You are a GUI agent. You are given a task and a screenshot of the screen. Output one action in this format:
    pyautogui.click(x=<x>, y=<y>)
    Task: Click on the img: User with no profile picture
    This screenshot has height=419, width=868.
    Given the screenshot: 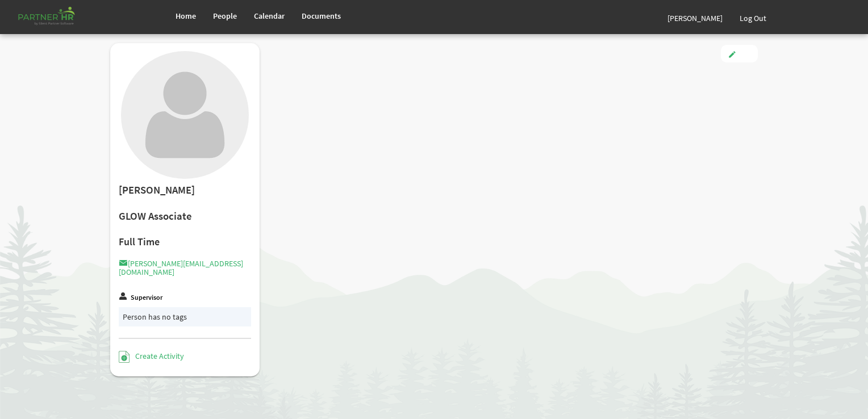 What is the action you would take?
    pyautogui.click(x=185, y=115)
    